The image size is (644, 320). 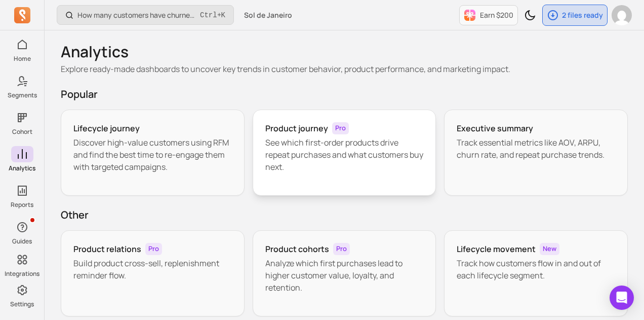 I want to click on a: Lifecycle journeyDiscover high-value customers using RFM and find the best time to re-engage them..., so click(x=152, y=152).